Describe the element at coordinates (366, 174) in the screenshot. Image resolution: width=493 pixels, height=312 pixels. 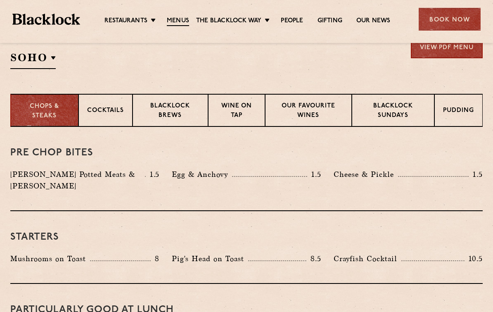
I see `p: Cheese & Pickle` at that location.